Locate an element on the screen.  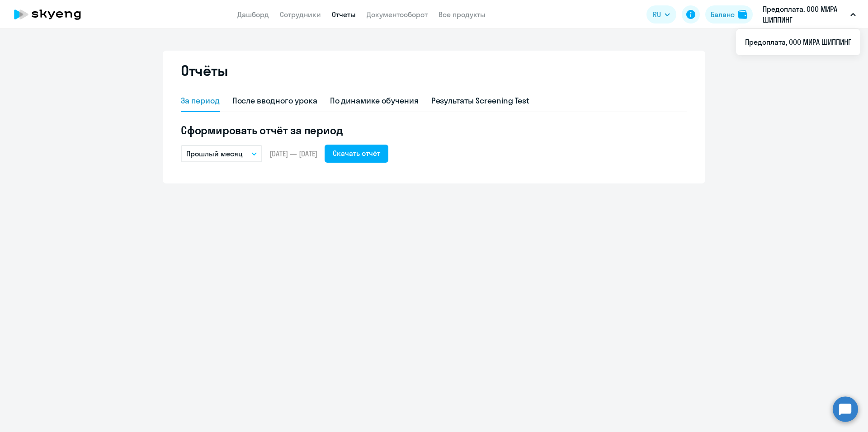
p: Предоплата, ООО МИРА ШИППИНГ is located at coordinates (804, 15).